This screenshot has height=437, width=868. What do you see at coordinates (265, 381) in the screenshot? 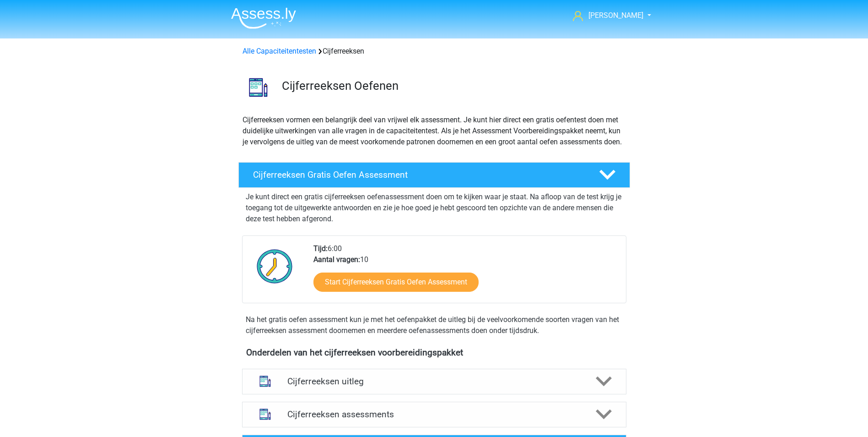
I see `img: cijferreeksen uitleg` at bounding box center [265, 381].